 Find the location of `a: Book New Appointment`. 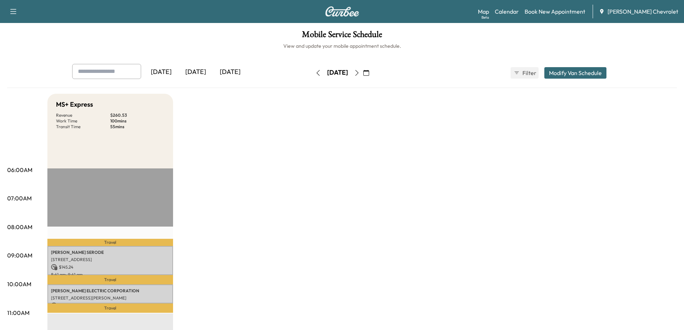

a: Book New Appointment is located at coordinates (554, 11).